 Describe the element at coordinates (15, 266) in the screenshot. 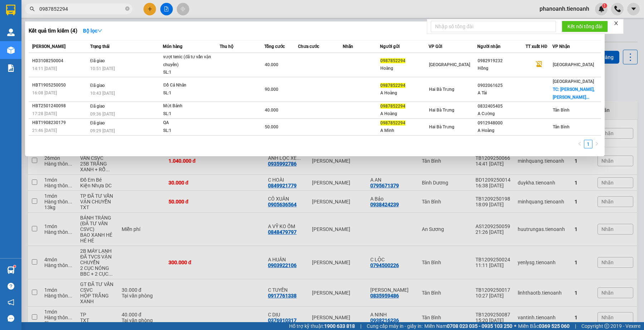

I see `sup: 1` at that location.